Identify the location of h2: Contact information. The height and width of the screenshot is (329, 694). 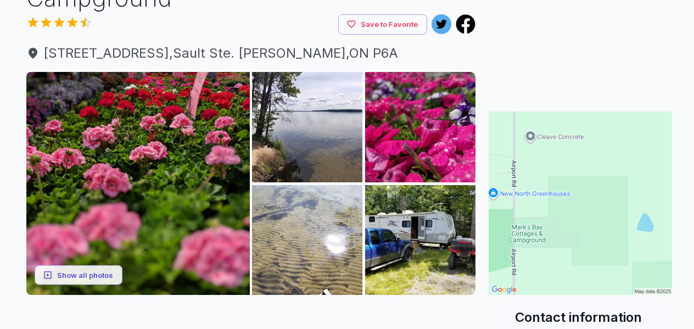
(581, 317).